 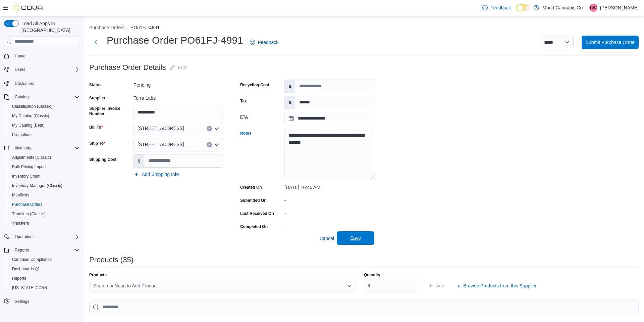 What do you see at coordinates (497, 285) in the screenshot?
I see `span: or Browse Products from this Supplier` at bounding box center [497, 285].